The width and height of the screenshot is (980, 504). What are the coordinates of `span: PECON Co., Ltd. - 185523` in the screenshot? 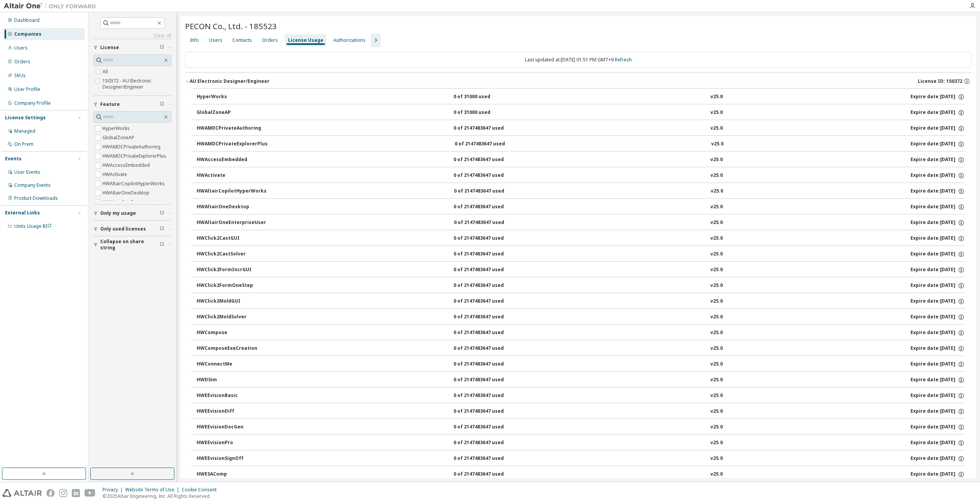 It's located at (230, 26).